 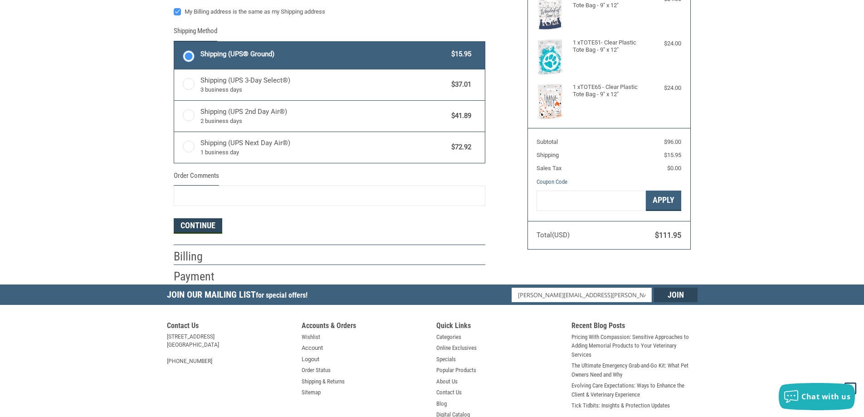 What do you see at coordinates (230, 326) in the screenshot?
I see `h5: Contact Us` at bounding box center [230, 326].